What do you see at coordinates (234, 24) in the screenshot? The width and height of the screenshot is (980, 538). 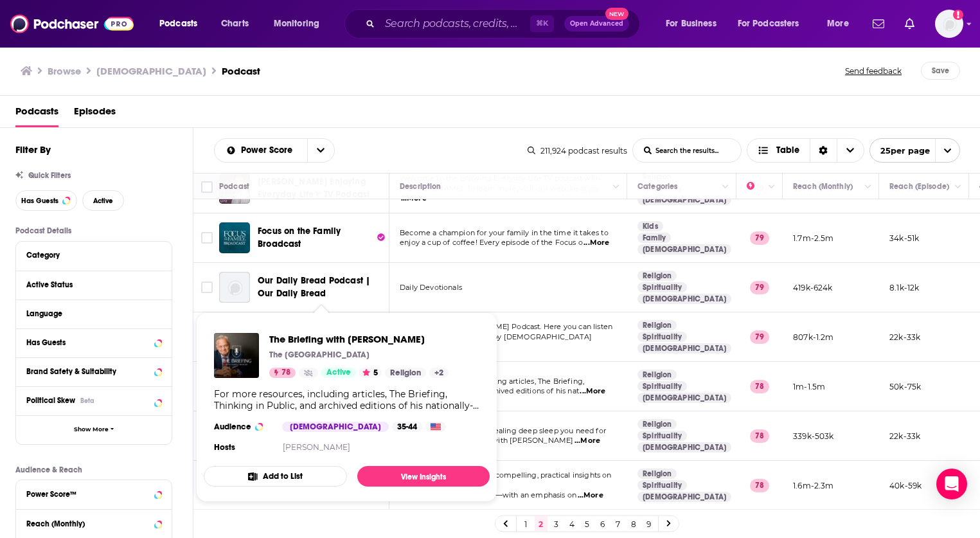 I see `a: Charts` at bounding box center [234, 24].